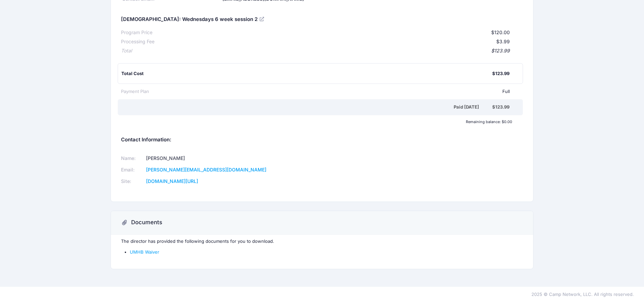  What do you see at coordinates (317, 121) in the screenshot?
I see `div: Remaining balance: $0.00` at bounding box center [317, 121].